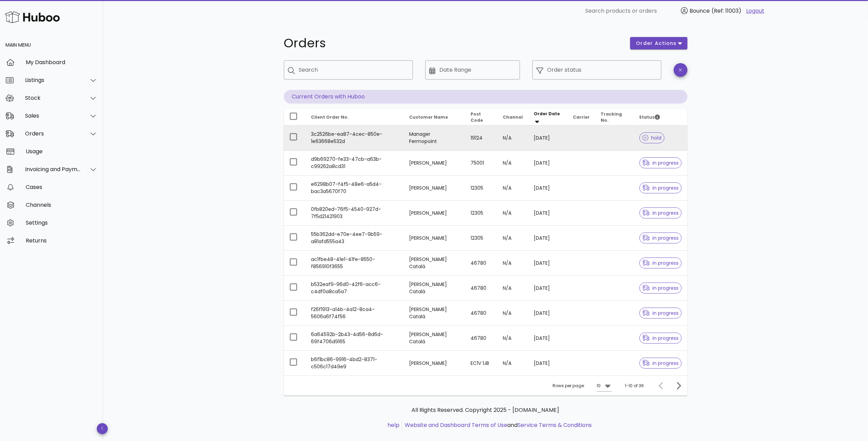  I want to click on span: Tracking No., so click(612, 117).